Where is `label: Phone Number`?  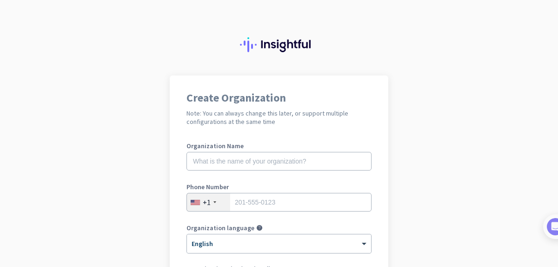
label: Phone Number is located at coordinates (279, 187).